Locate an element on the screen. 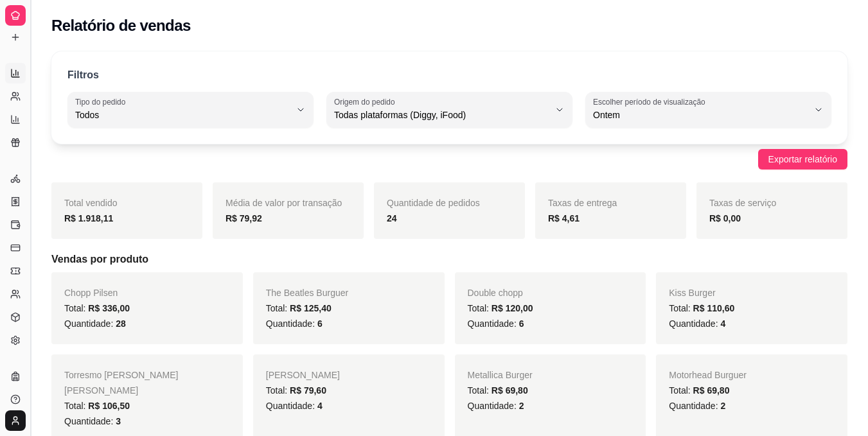 The image size is (868, 436). span: Média de valor por transação is located at coordinates (283, 203).